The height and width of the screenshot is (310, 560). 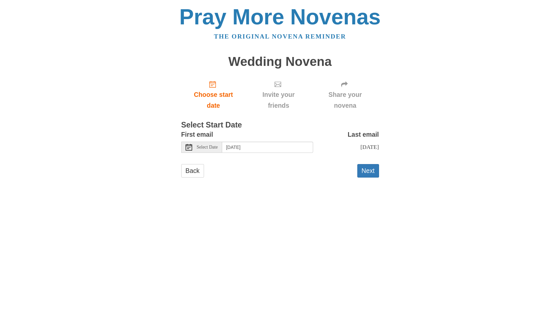 What do you see at coordinates (368, 171) in the screenshot?
I see `button: Next` at bounding box center [368, 171].